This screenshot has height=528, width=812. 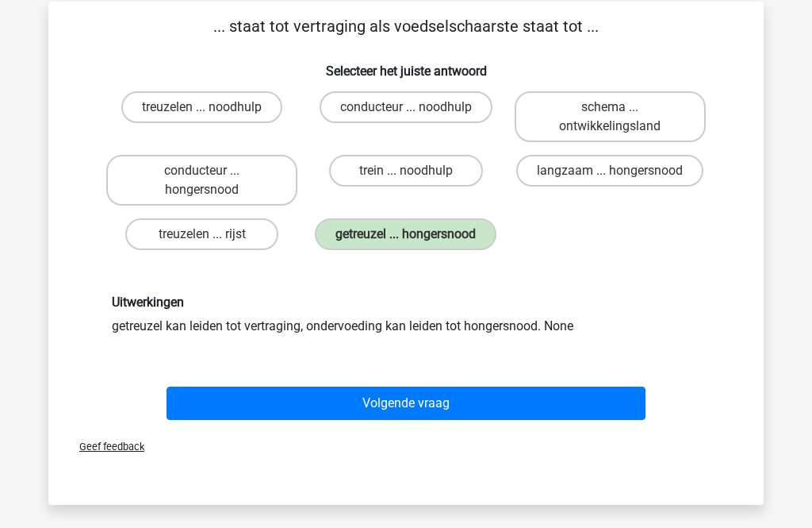 I want to click on span: Geef feedback, so click(x=106, y=447).